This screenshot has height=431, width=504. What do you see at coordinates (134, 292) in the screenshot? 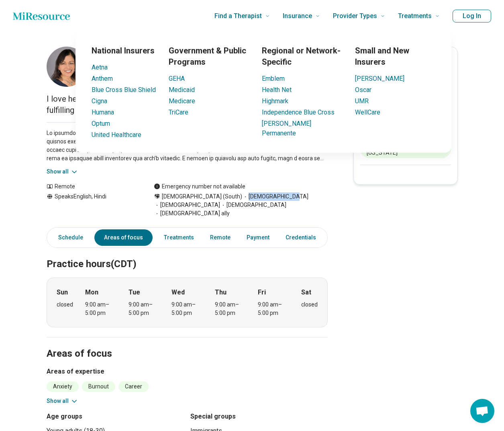
I see `strong: Tue` at bounding box center [134, 292].